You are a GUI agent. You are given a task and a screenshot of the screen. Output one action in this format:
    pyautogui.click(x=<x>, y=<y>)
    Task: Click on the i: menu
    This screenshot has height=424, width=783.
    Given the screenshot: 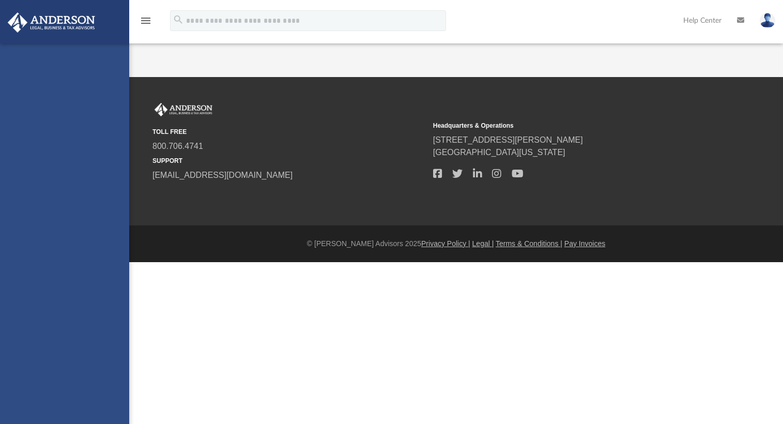 What is the action you would take?
    pyautogui.click(x=146, y=21)
    